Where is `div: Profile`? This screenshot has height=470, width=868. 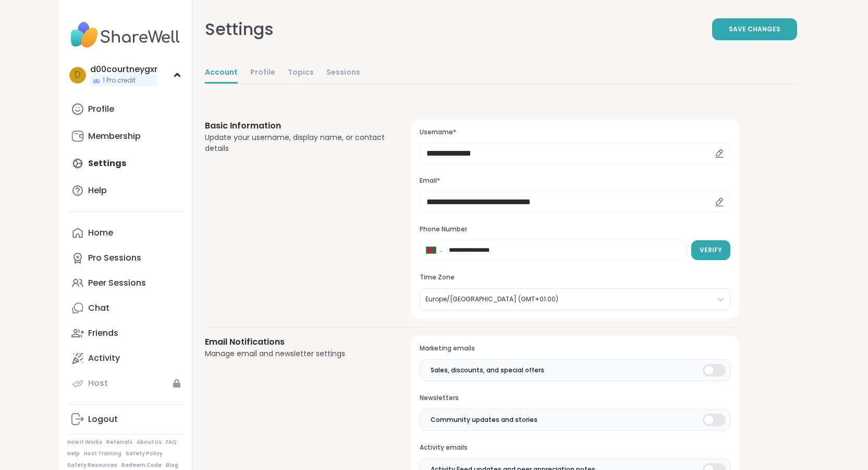
div: Profile is located at coordinates (101, 109).